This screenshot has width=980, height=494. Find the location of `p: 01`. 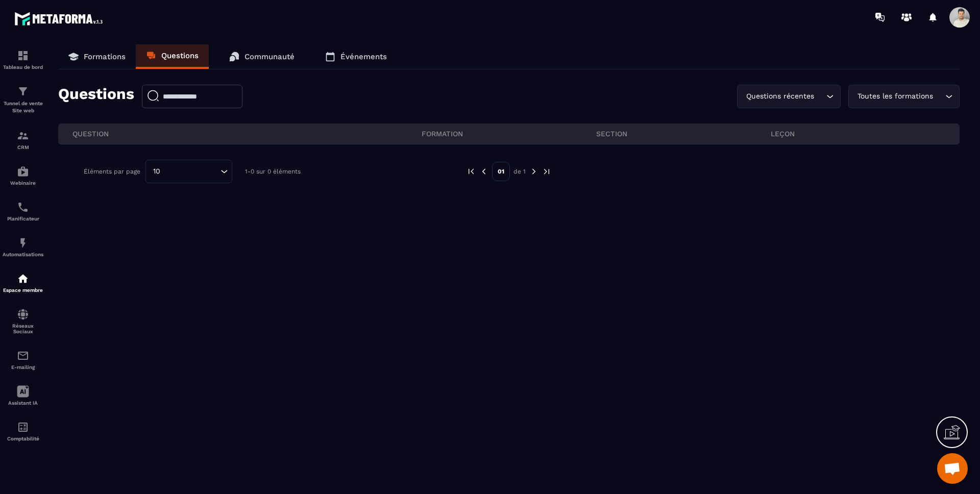

p: 01 is located at coordinates (501, 172).